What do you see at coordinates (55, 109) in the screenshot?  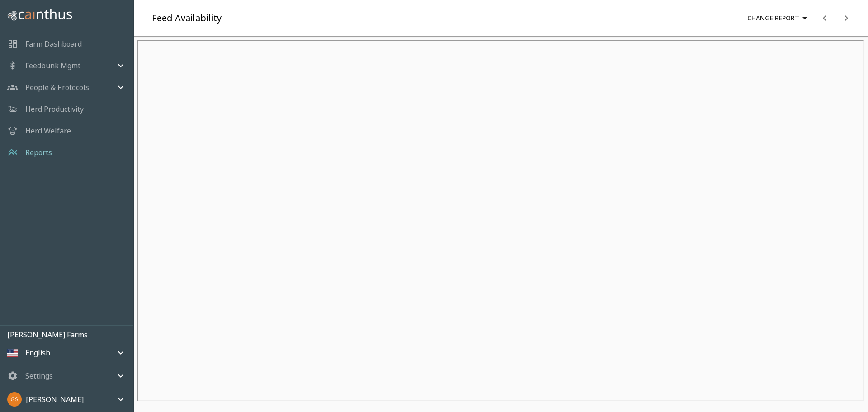 I see `a: Herd Productivity` at bounding box center [55, 109].